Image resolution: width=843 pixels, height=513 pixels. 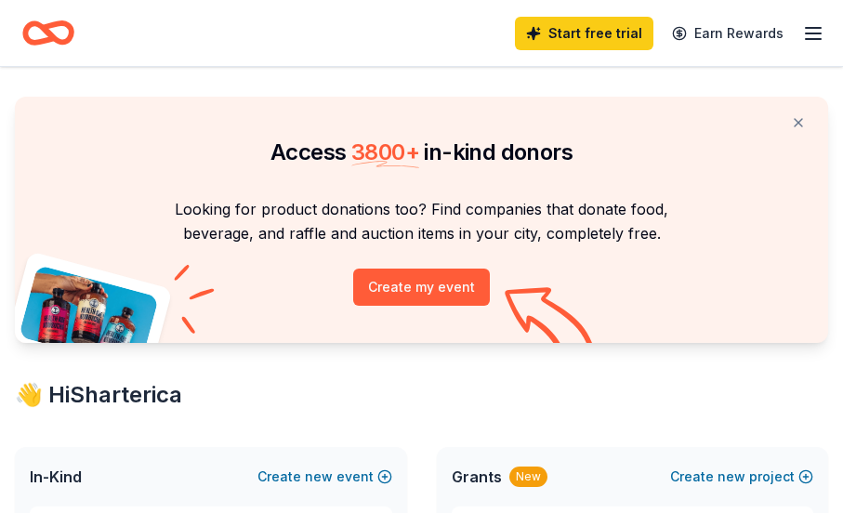 I want to click on button: Createnewevent, so click(x=324, y=477).